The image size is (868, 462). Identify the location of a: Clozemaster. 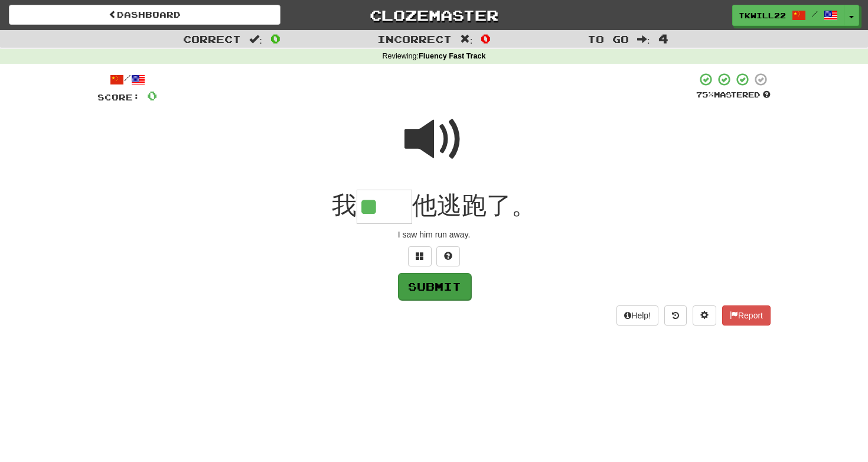
(434, 15).